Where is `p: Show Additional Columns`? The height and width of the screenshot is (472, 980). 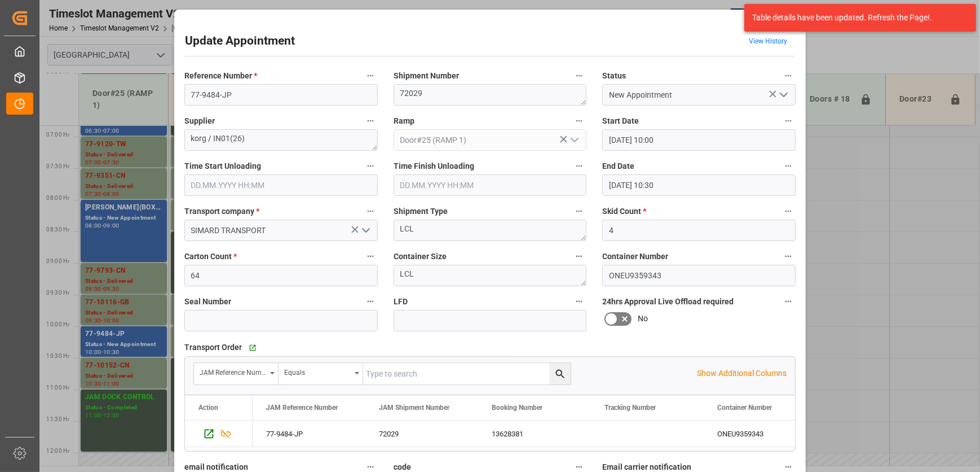
p: Show Additional Columns is located at coordinates (741, 373).